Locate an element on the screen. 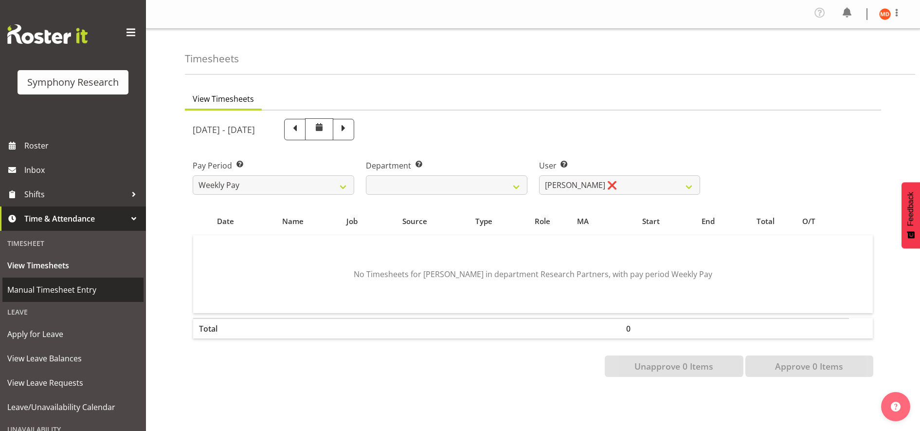  div: Job is located at coordinates (352, 221).